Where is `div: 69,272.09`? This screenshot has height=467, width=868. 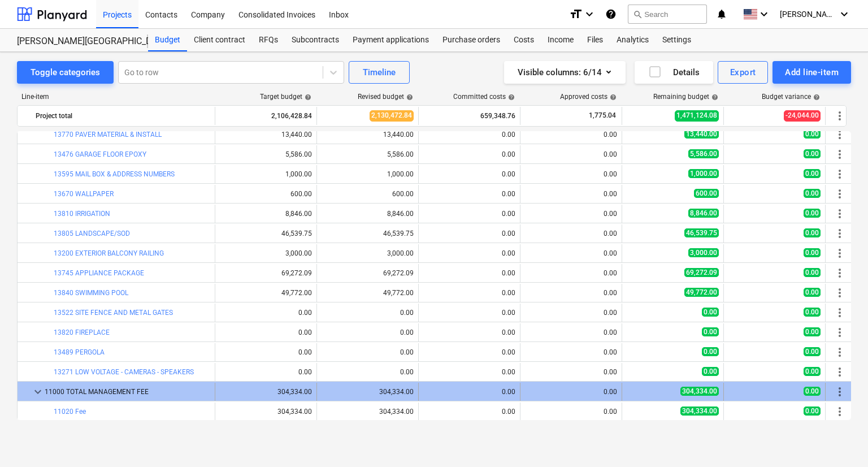 div: 69,272.09 is located at coordinates (266, 273).